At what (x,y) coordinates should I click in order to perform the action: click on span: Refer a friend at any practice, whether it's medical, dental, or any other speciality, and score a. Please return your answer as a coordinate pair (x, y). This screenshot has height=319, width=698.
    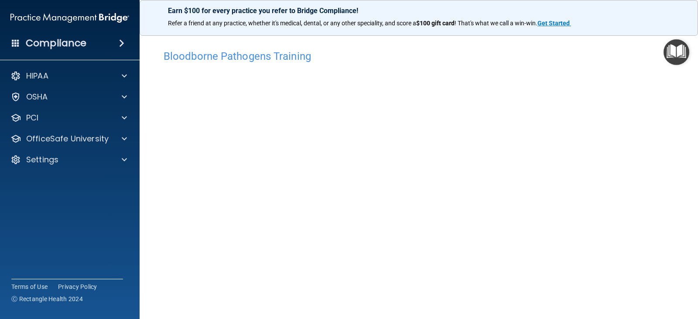
    Looking at the image, I should click on (292, 23).